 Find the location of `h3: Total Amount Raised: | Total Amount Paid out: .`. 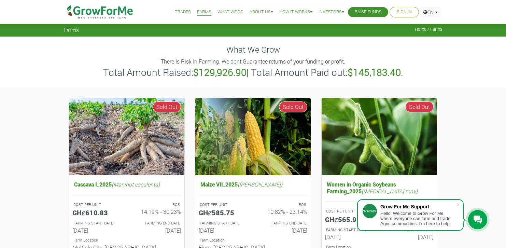

h3: Total Amount Raised: | Total Amount Paid out: . is located at coordinates (253, 72).